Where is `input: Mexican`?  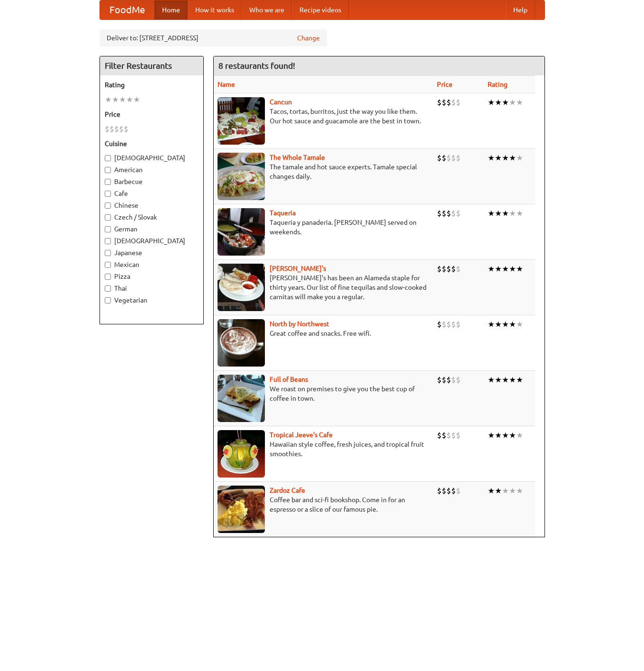
input: Mexican is located at coordinates (107, 265).